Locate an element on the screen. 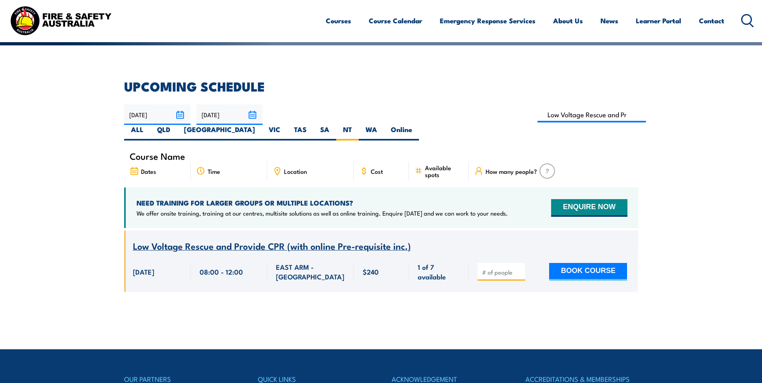 This screenshot has height=383, width=762. a: Contact is located at coordinates (712, 20).